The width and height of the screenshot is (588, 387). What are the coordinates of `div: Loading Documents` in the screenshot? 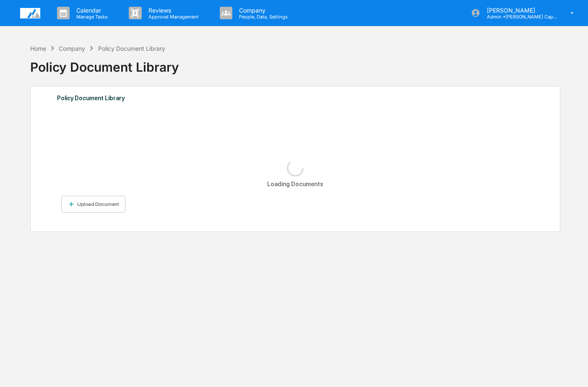 It's located at (295, 184).